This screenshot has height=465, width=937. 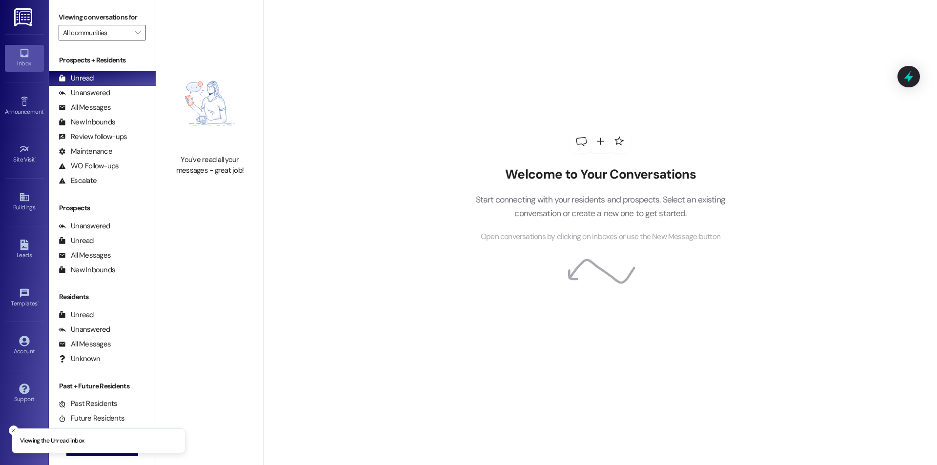 What do you see at coordinates (600, 237) in the screenshot?
I see `span: Open conversations by clicking on inboxes or use the New Message button` at bounding box center [600, 237].